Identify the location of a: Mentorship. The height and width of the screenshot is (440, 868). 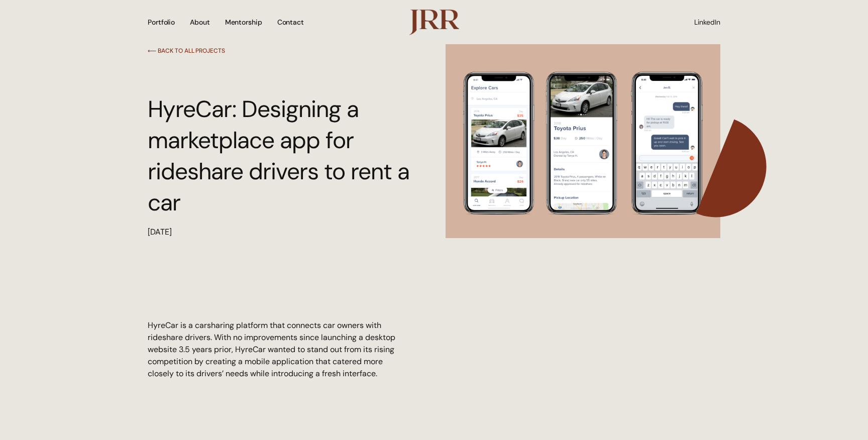
(244, 22).